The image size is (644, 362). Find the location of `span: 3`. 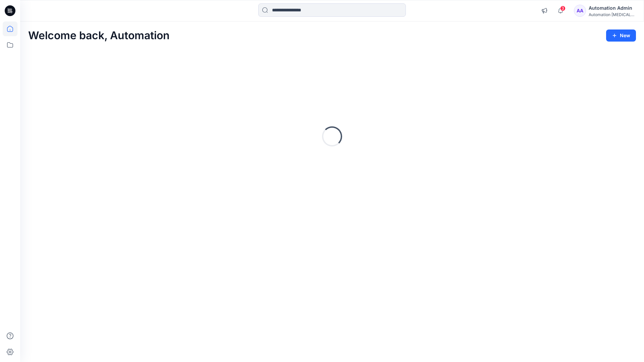

span: 3 is located at coordinates (563, 8).